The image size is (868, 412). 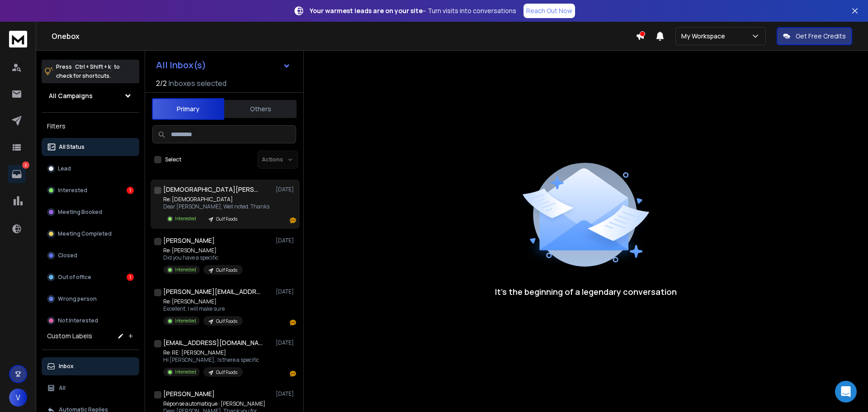 What do you see at coordinates (90, 366) in the screenshot?
I see `button: Inbox` at bounding box center [90, 366].